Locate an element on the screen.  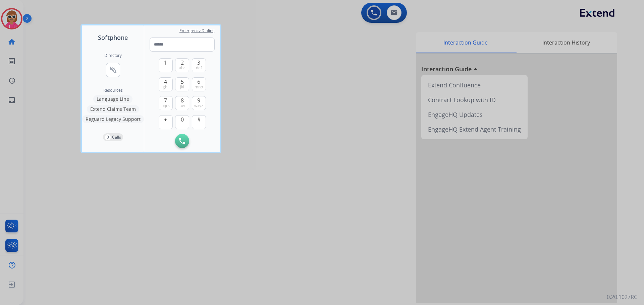
button: 4ghi is located at coordinates (166, 84).